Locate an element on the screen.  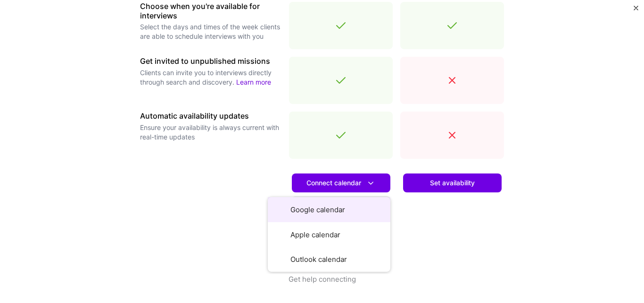
p: Ensure your availability is always current with real-time updates is located at coordinates (210, 132).